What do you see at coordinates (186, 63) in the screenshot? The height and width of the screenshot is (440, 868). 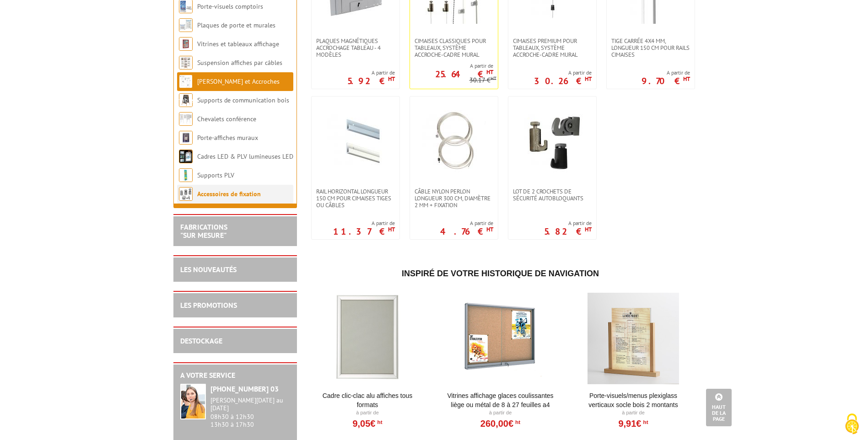 I see `img: Suspension affiches par câbles` at bounding box center [186, 63].